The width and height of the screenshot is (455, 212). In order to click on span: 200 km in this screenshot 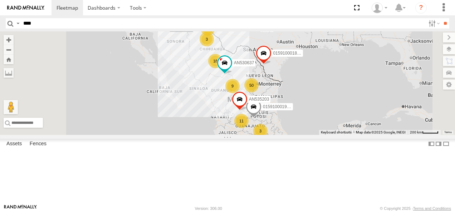, I will do `click(416, 132)`.